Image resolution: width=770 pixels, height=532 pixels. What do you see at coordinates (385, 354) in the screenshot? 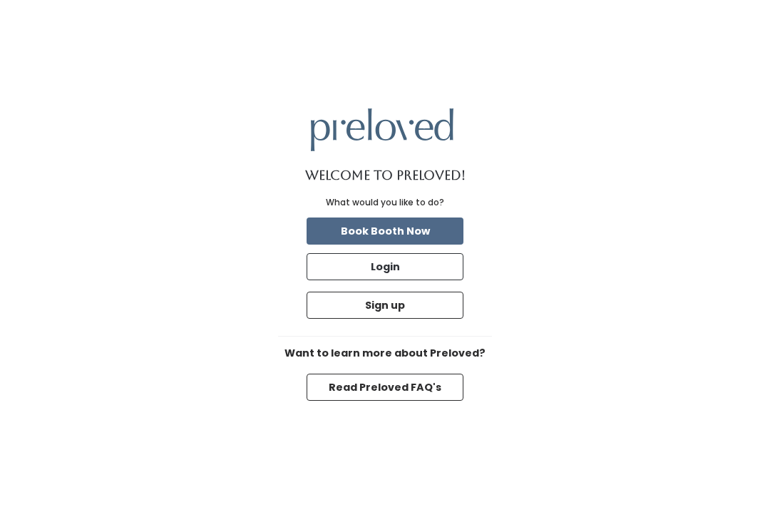
I see `h6: Want to learn more about Preloved?` at bounding box center [385, 354].